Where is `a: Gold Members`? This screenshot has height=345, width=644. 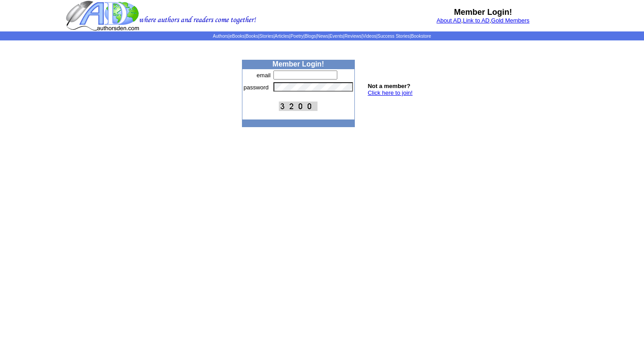 a: Gold Members is located at coordinates (510, 20).